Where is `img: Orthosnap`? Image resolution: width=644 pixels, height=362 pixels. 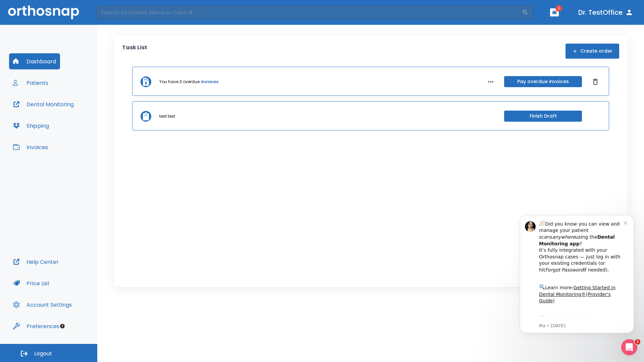 img: Orthosnap is located at coordinates (43, 12).